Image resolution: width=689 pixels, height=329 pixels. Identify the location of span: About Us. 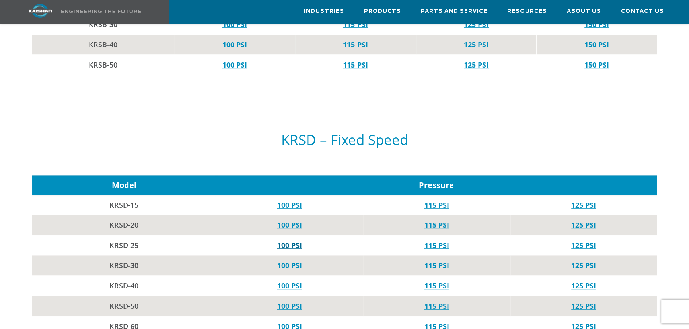
(584, 11).